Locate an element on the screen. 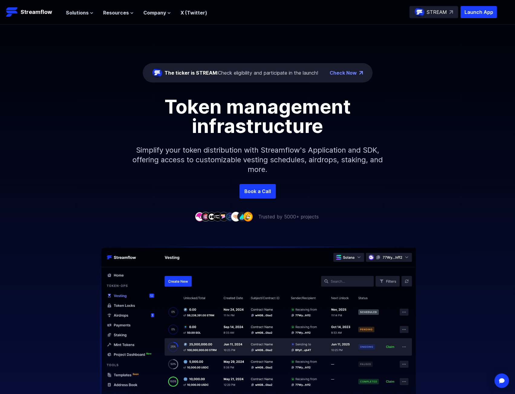 The image size is (515, 394). p: Streamflow is located at coordinates (36, 12).